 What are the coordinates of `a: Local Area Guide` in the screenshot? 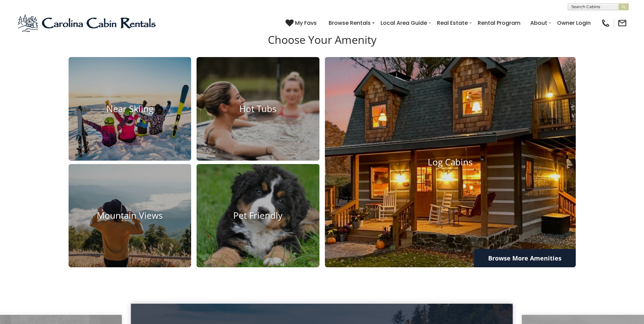 It's located at (404, 22).